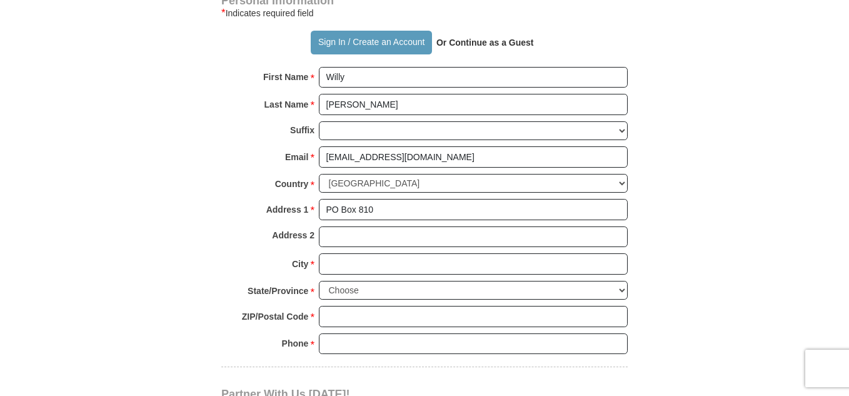 This screenshot has width=849, height=396. Describe the element at coordinates (295, 343) in the screenshot. I see `strong: Phone` at that location.